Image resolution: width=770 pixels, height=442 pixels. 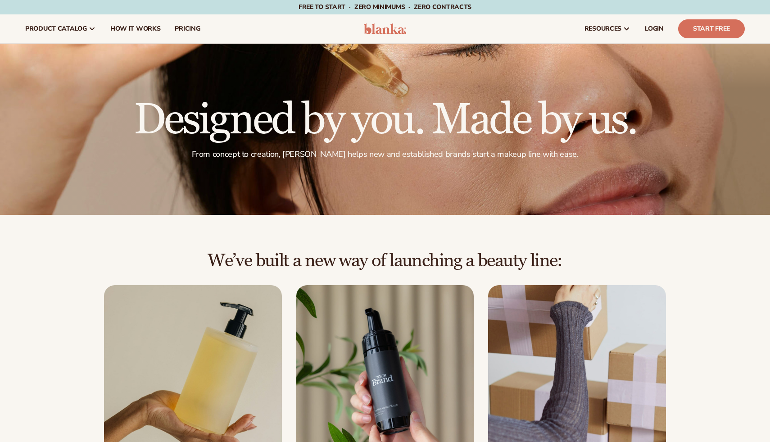 I want to click on a: pricing, so click(x=187, y=29).